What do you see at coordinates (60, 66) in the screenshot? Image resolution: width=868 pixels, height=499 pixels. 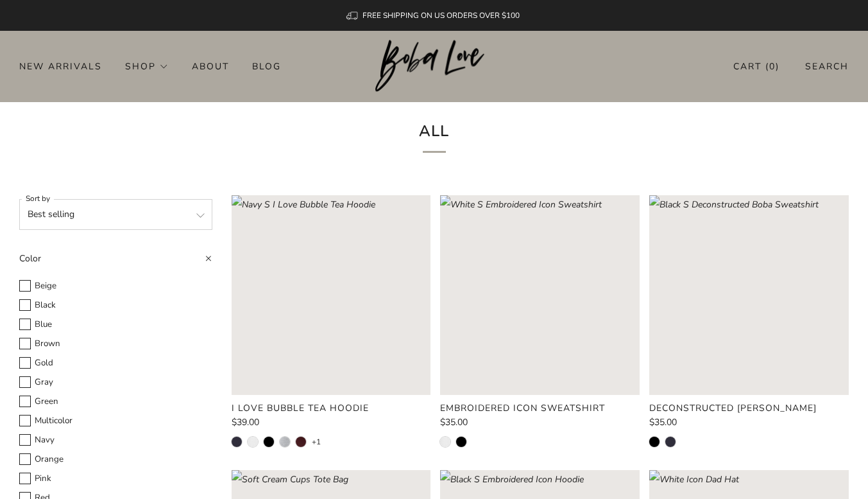 I see `a: New Arrivals` at bounding box center [60, 66].